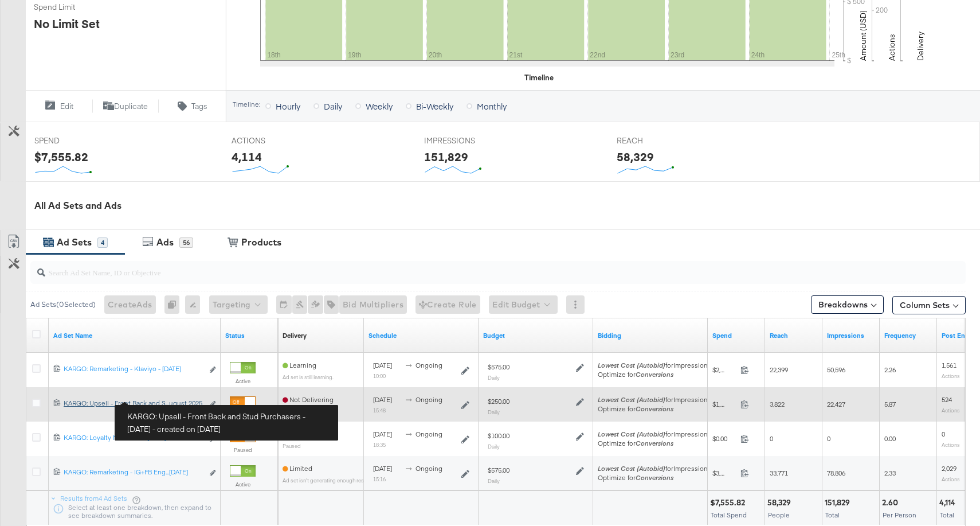 This screenshot has height=526, width=980. I want to click on span: 33,771, so click(778, 473).